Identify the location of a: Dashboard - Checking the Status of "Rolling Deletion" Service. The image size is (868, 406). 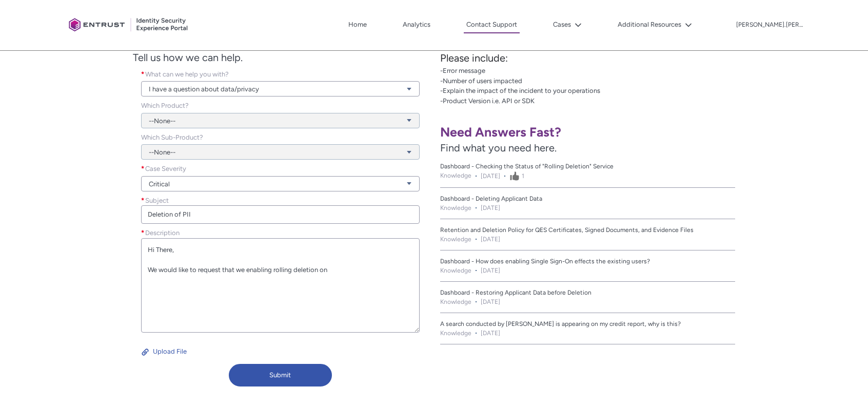
(587, 166).